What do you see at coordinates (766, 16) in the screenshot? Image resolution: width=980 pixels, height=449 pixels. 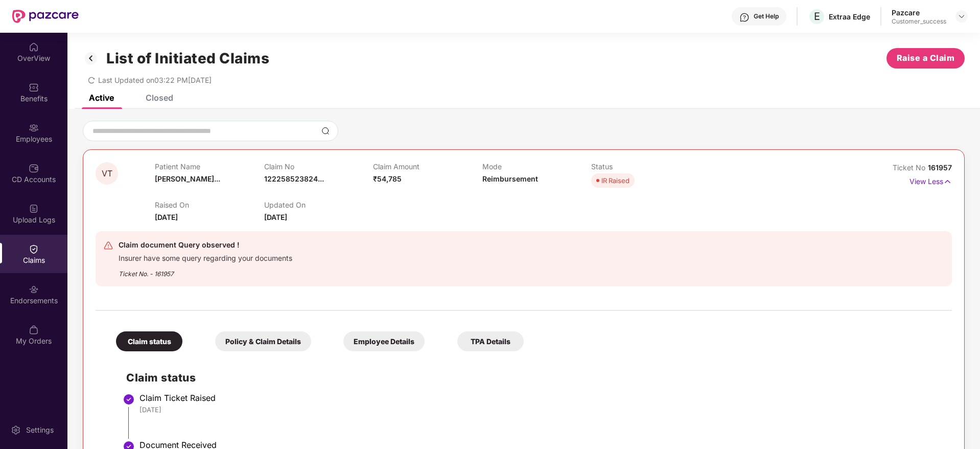 I see `div: Get Help` at bounding box center [766, 16].